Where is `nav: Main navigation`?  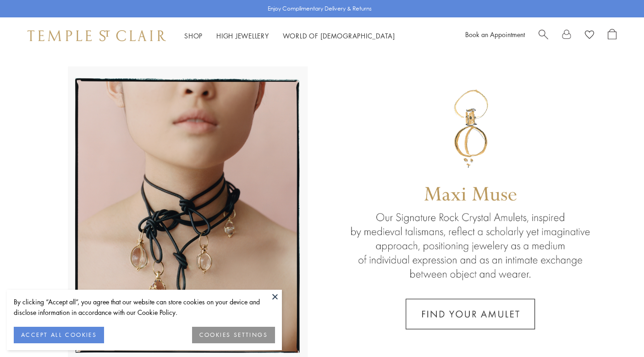
nav: Main navigation is located at coordinates (290, 35).